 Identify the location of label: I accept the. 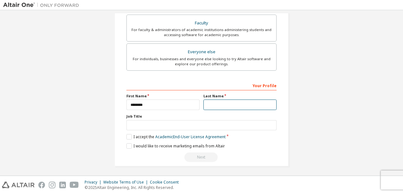
(176, 137).